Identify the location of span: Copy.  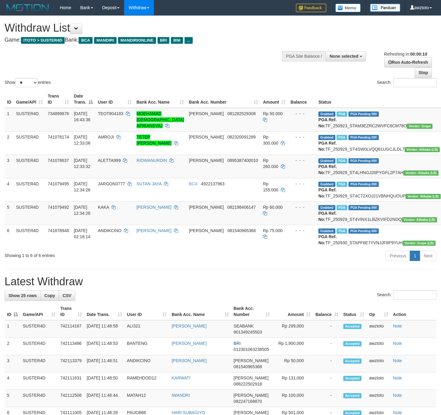
(49, 295).